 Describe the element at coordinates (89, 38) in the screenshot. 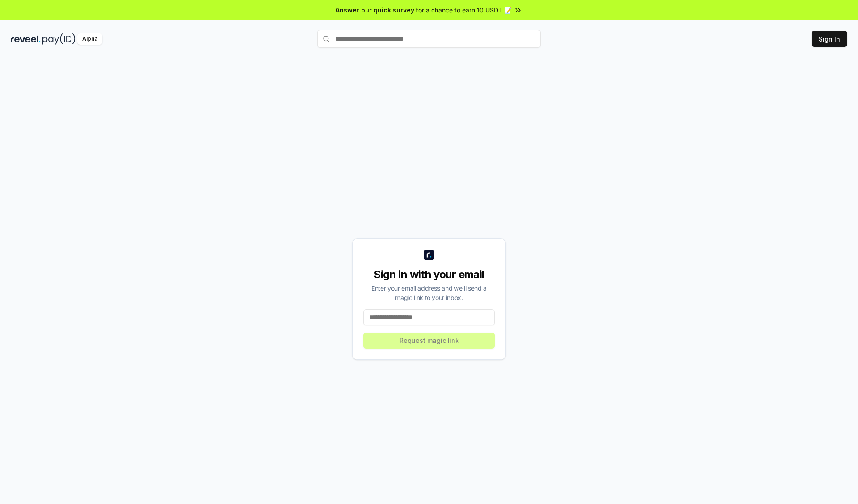

I see `div: Alpha` at that location.